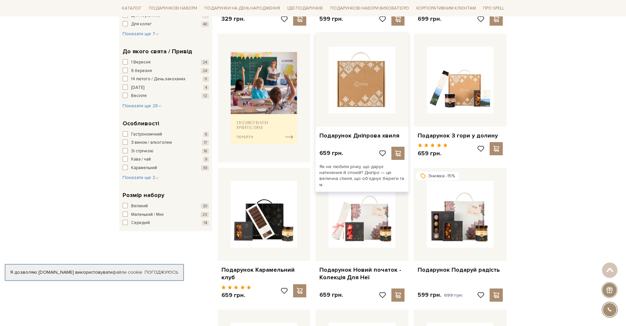 The image size is (626, 326). Describe the element at coordinates (205, 24) in the screenshot. I see `span: 40` at that location.